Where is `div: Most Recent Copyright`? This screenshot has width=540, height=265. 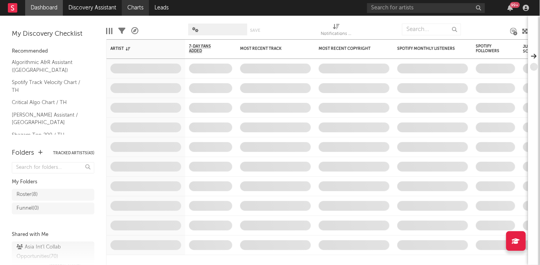 div: Most Recent Copyright is located at coordinates (348, 49).